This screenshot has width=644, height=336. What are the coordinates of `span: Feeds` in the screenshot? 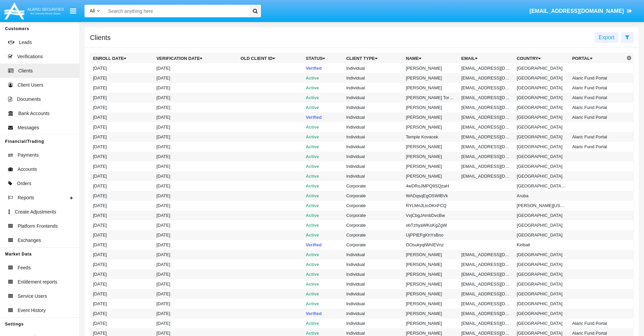 It's located at (24, 268).